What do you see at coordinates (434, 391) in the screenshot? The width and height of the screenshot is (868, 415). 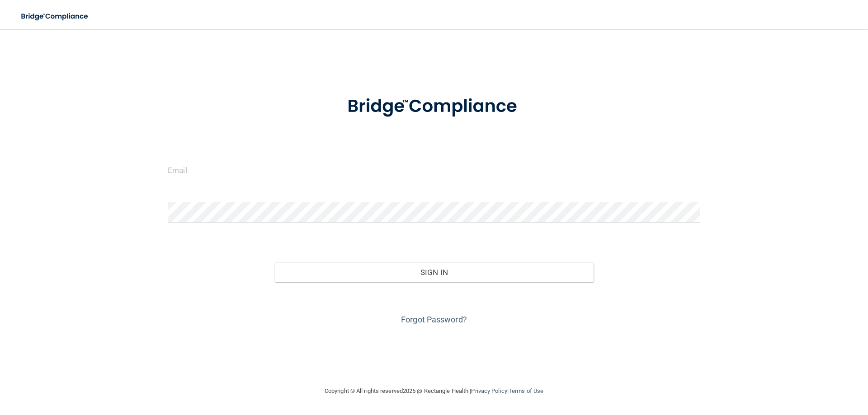 I see `div: Copyright © All rights reserved 2025 @ Rectangle Health | |` at bounding box center [434, 391].